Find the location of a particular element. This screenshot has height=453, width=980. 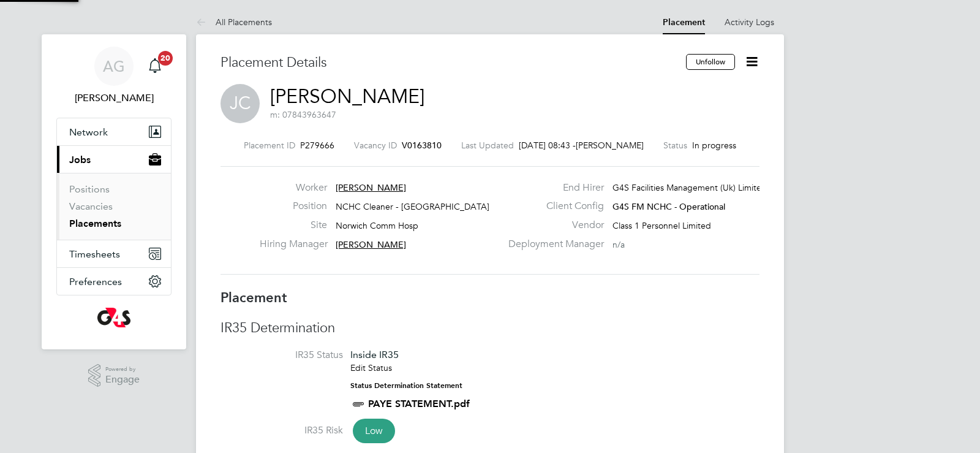

button: Network is located at coordinates (114, 132).